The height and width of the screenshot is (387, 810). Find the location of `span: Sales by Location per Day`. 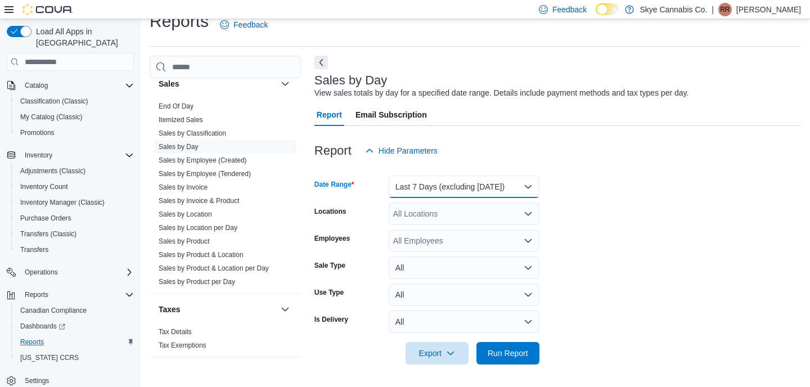

span: Sales by Location per Day is located at coordinates (198, 228).